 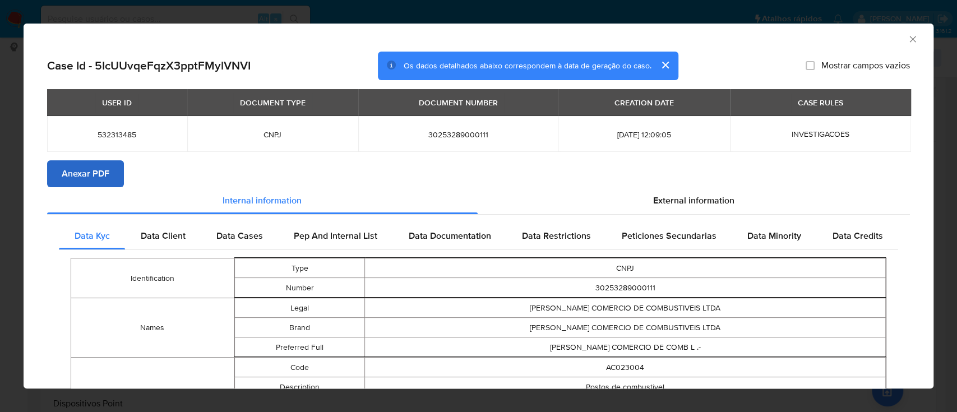 What do you see at coordinates (117, 103) in the screenshot?
I see `div: USER ID` at bounding box center [117, 103].